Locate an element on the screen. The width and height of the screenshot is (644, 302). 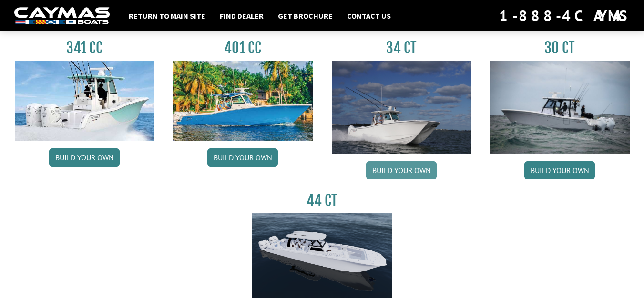
img: 401CC_thumb.pg.jpg is located at coordinates (243, 101).